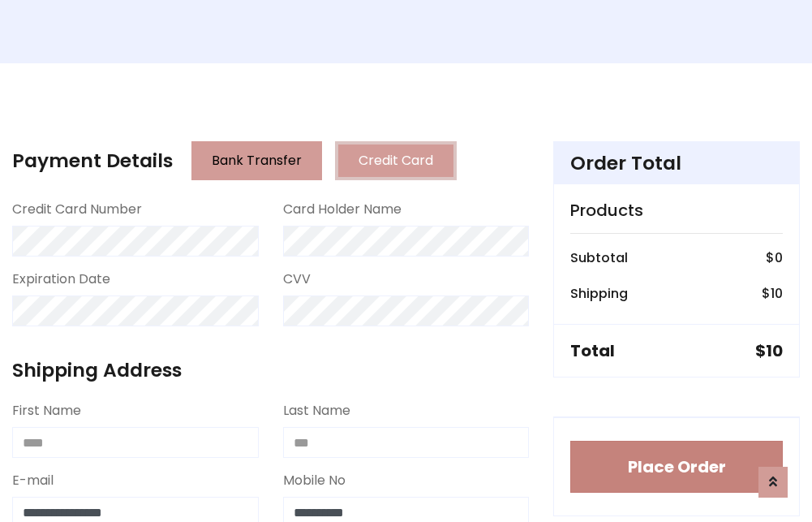 This screenshot has width=812, height=522. Describe the element at coordinates (270, 370) in the screenshot. I see `h4: Shipping Address` at that location.